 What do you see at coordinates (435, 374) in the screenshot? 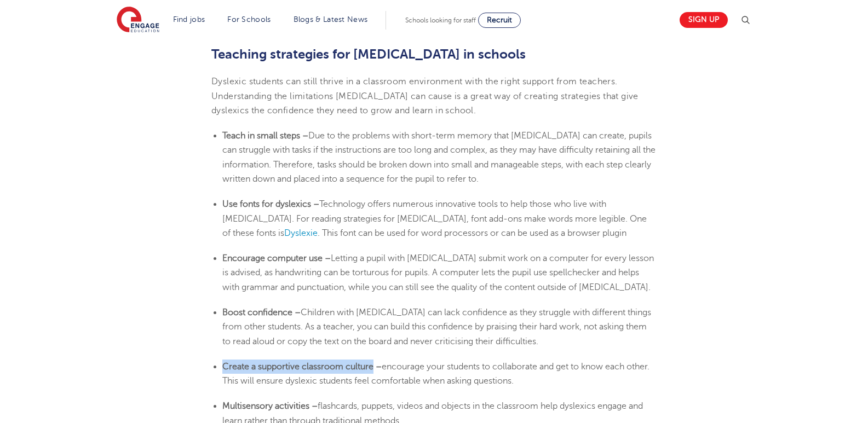
I see `span: encourage your students to collaborate and get to know each other. This will ensure dyslexic stud...` at bounding box center [435, 374].